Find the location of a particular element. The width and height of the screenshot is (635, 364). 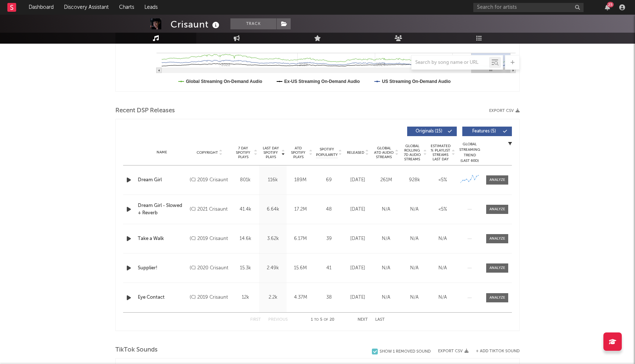

span: Last Day Spotify Plays is located at coordinates (271, 153).